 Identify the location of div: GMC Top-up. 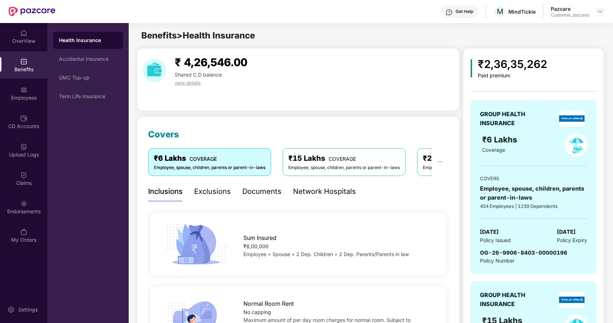
(88, 78).